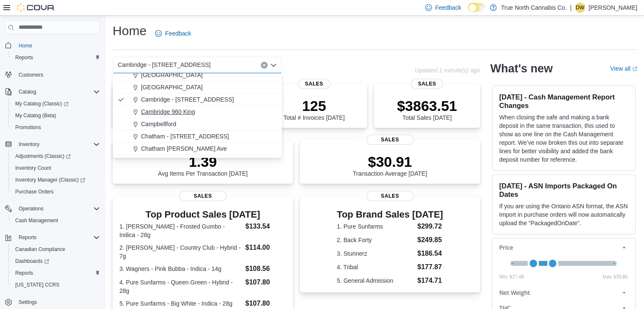 This screenshot has height=309, width=644. What do you see at coordinates (53, 75) in the screenshot?
I see `button: Customers` at bounding box center [53, 75].